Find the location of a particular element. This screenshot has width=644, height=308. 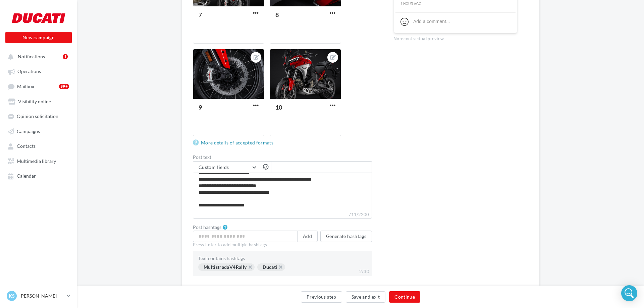

label: Post text is located at coordinates (283, 157).